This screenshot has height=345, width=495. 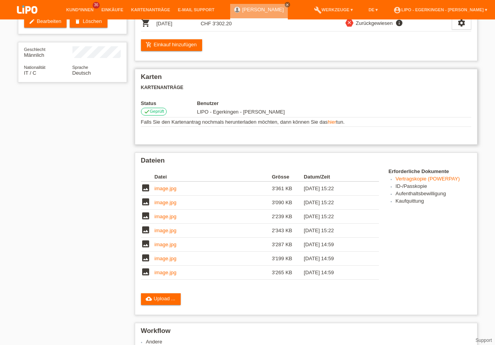 What do you see at coordinates (288, 203) in the screenshot?
I see `td: 3'090 KB` at bounding box center [288, 203].